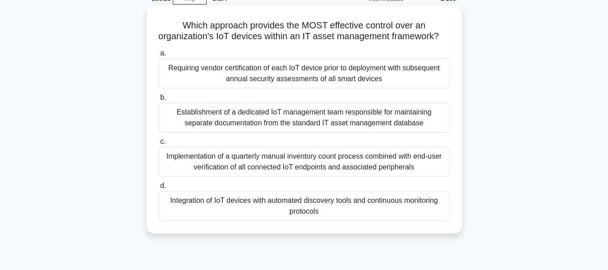 The image size is (608, 270). Describe the element at coordinates (304, 31) in the screenshot. I see `h5: Which approach provides the MOST effective control over an organization's IoT devices within an I...` at that location.